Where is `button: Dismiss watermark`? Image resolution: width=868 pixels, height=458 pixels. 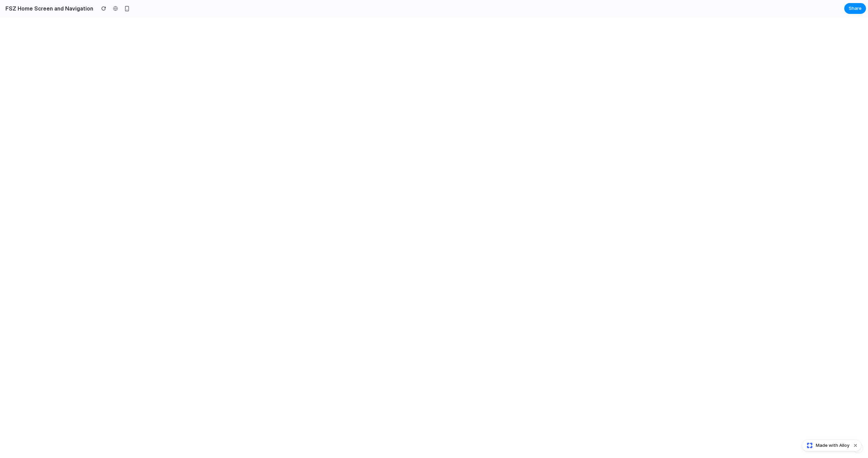 button: Dismiss watermark is located at coordinates (856, 446).